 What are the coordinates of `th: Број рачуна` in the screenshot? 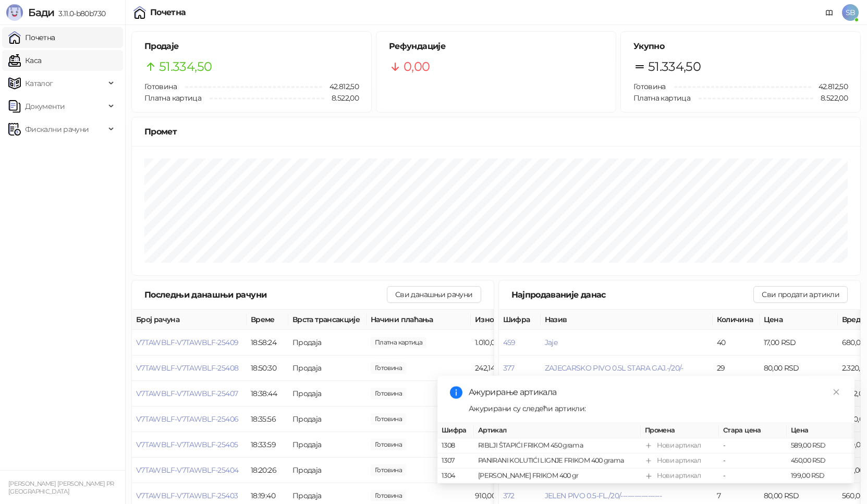 It's located at (190, 319).